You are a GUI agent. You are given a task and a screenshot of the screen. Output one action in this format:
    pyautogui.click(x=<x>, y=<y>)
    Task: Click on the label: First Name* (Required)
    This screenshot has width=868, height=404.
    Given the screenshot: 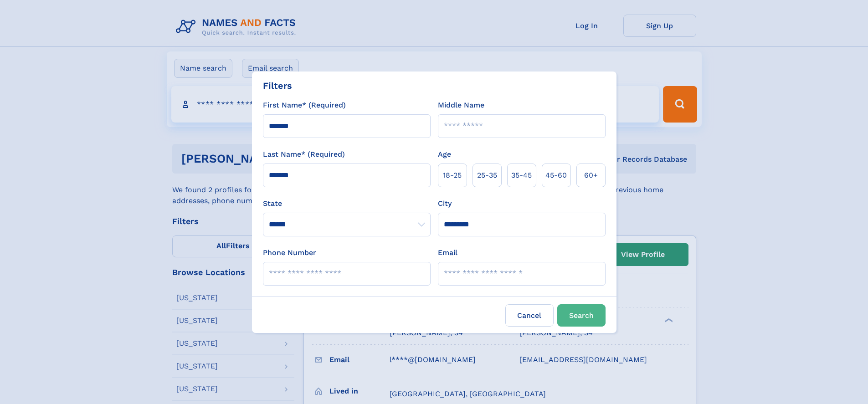 What is the action you would take?
    pyautogui.click(x=304, y=105)
    